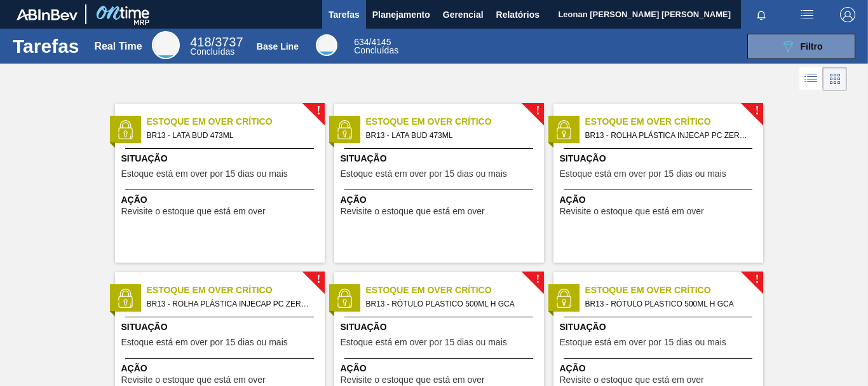  Describe the element at coordinates (807, 15) in the screenshot. I see `img: userActions` at that location.